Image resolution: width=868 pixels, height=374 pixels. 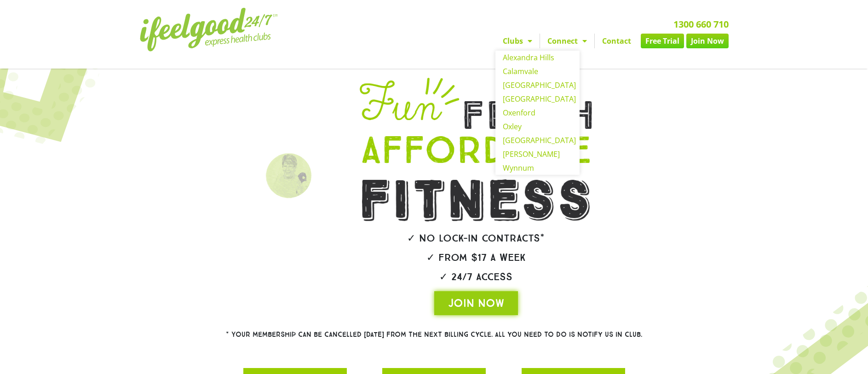 I want to click on ul: Clubs, so click(x=537, y=113).